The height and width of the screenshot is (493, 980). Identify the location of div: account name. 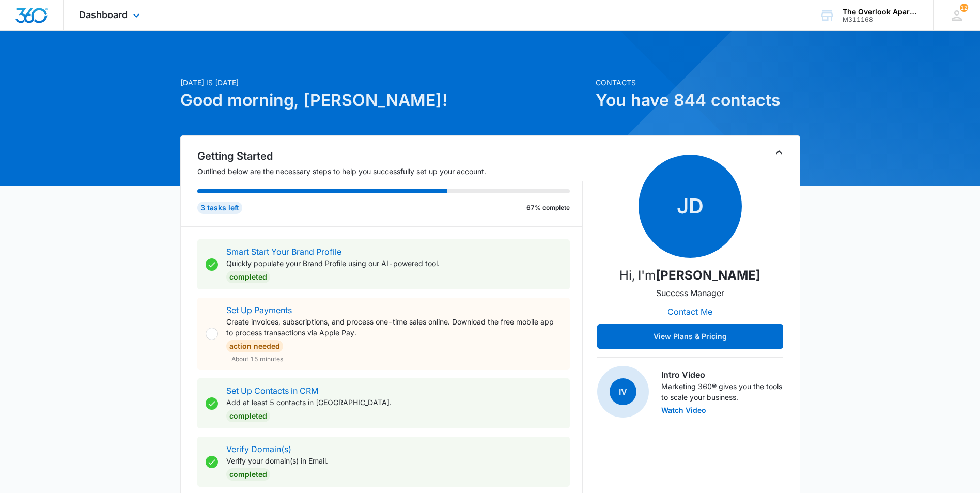
(880, 12).